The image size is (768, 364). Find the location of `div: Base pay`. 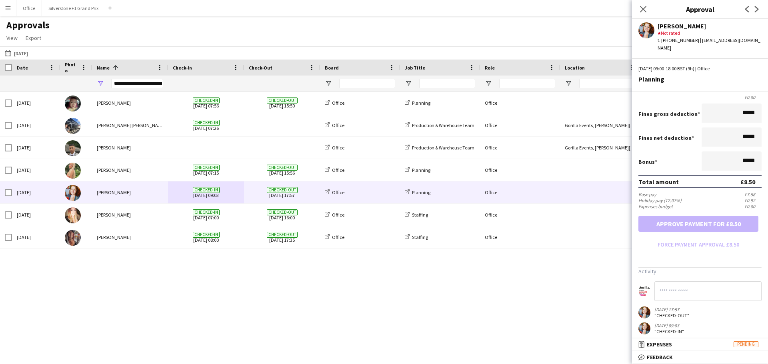

div: Base pay is located at coordinates (647, 194).